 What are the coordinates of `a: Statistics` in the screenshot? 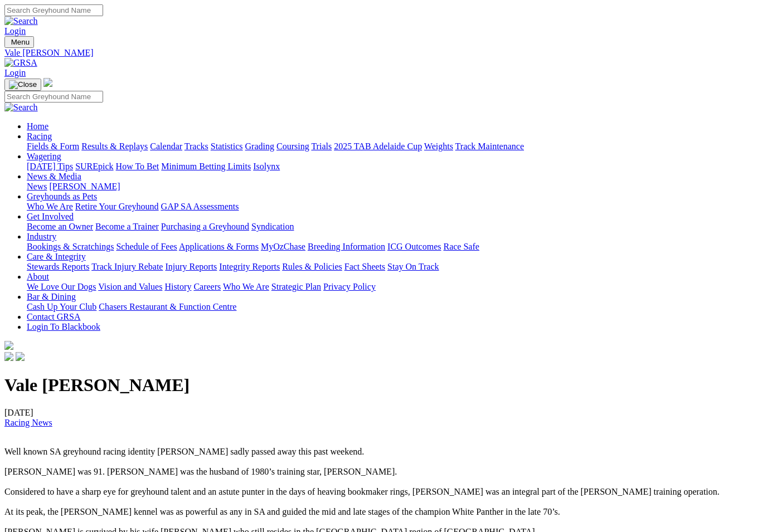 It's located at (227, 146).